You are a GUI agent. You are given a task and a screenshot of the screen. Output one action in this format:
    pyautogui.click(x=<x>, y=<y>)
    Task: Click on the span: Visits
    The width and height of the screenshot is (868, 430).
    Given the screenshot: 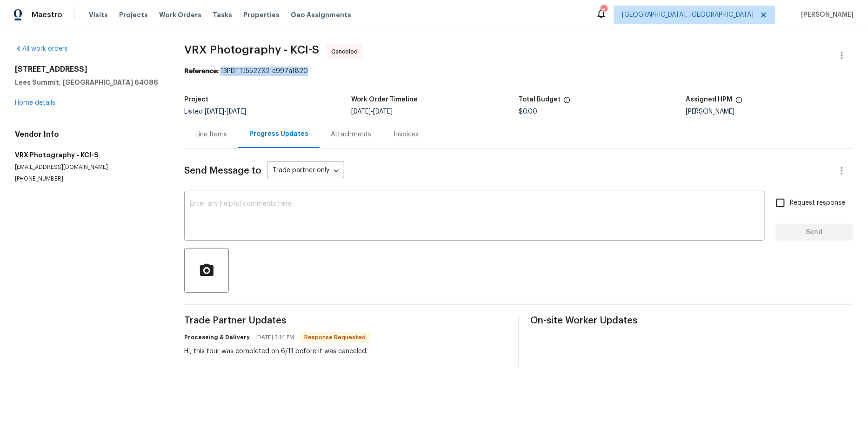 What is the action you would take?
    pyautogui.click(x=98, y=15)
    